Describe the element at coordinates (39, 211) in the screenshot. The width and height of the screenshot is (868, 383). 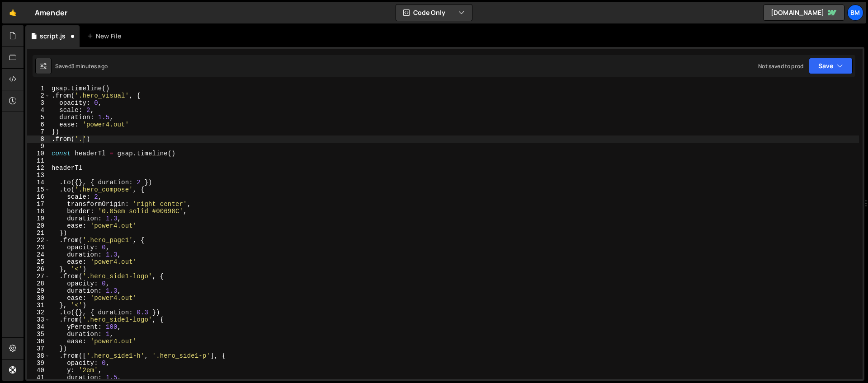
I see `div: 18` at that location.